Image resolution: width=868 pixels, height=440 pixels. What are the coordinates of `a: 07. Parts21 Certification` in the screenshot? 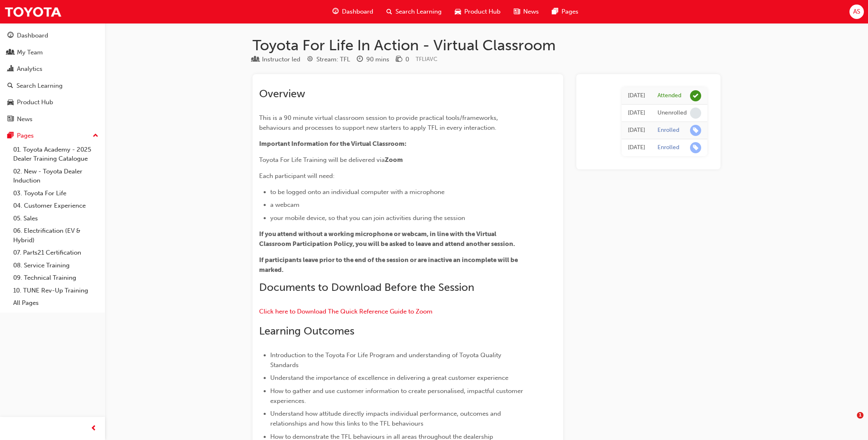 It's located at (56, 252).